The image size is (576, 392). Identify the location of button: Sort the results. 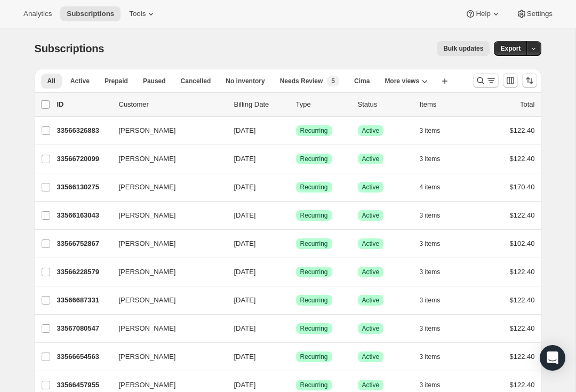
(530, 80).